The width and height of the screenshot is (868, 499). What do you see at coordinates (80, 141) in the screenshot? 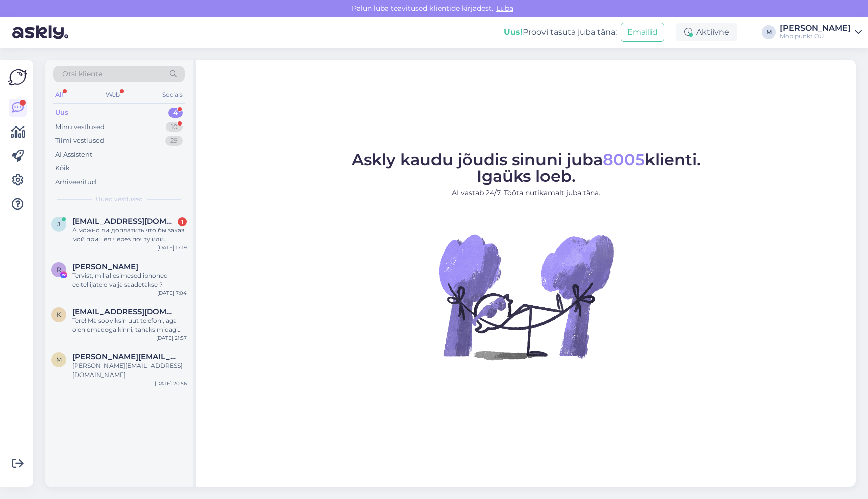
I see `div: Tiimi vestlused` at bounding box center [80, 141].